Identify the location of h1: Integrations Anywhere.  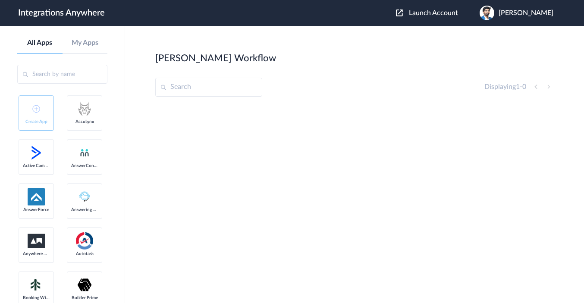
(61, 13).